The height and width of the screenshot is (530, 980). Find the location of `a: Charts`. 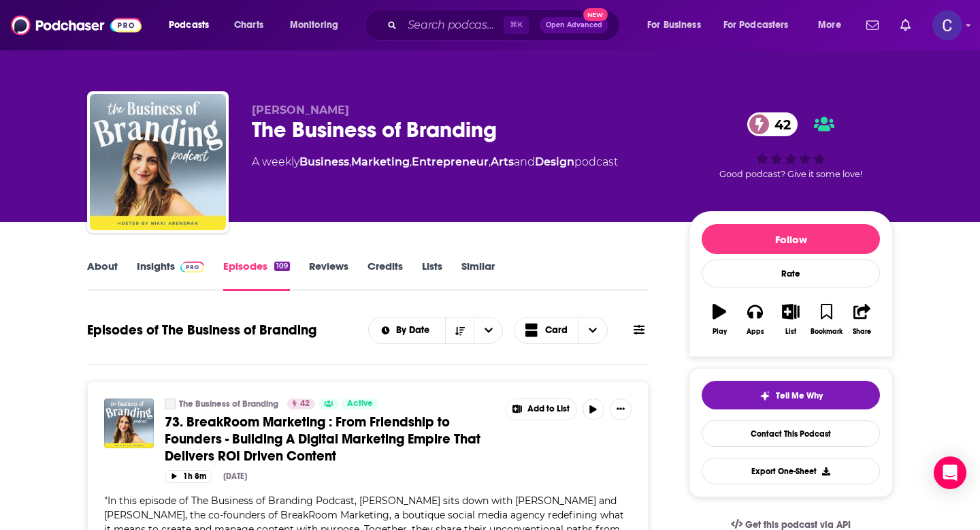

a: Charts is located at coordinates (248, 25).